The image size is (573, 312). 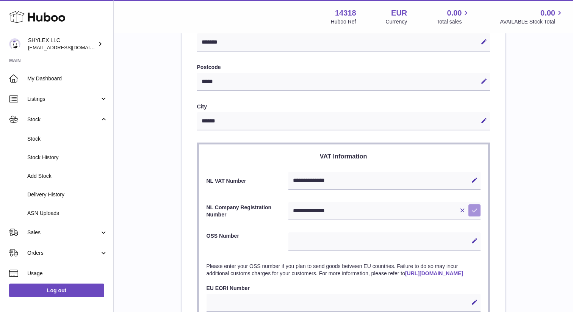 I want to click on img: partenariats@shylex.fr, so click(x=15, y=44).